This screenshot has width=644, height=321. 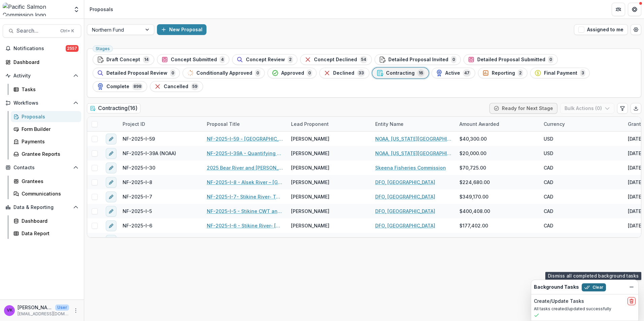 I want to click on a: Communications, so click(x=46, y=194).